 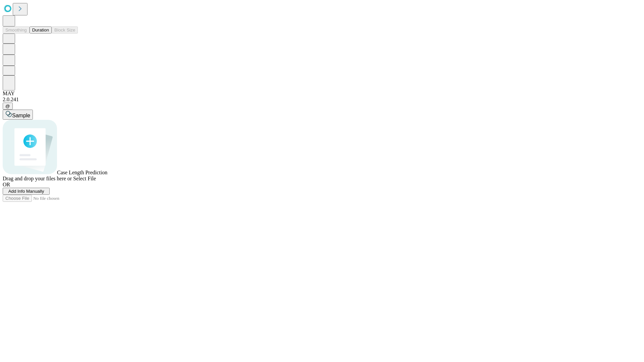 I want to click on div: MAY, so click(x=322, y=93).